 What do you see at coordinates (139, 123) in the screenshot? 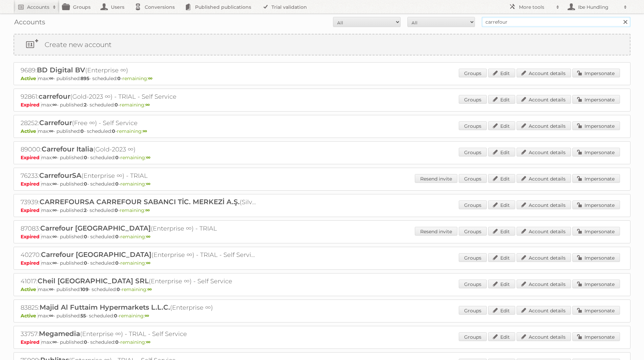
I see `h2: 28252: (Free ∞) - Self Service` at bounding box center [139, 123].